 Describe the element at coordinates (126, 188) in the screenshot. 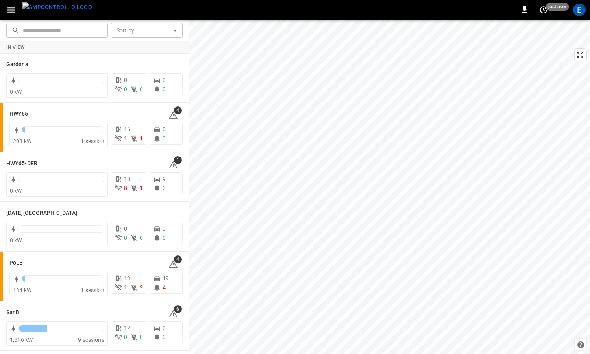

I see `span: 8` at that location.